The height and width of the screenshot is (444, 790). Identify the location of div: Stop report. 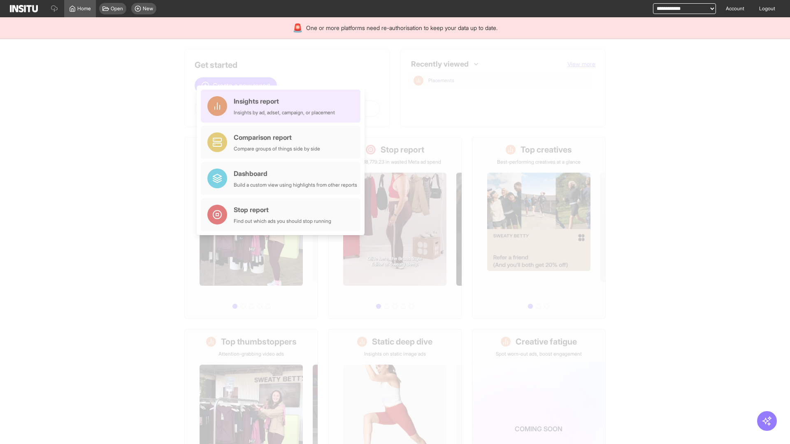
(282, 210).